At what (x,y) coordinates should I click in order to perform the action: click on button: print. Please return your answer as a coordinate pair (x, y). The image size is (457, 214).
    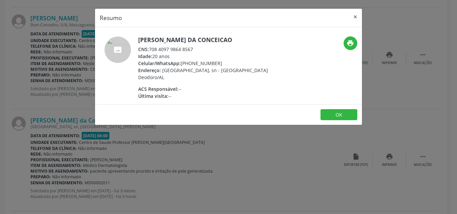
    Looking at the image, I should click on (350, 43).